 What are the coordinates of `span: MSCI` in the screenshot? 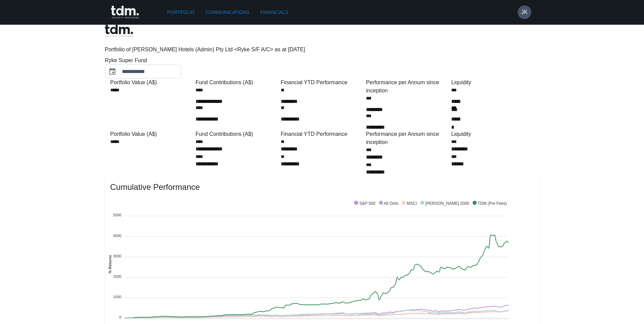 It's located at (409, 203).